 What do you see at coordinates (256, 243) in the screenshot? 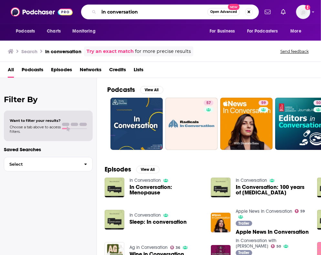
I see `a: In Conversation with Jordan Sorcery` at bounding box center [256, 243].